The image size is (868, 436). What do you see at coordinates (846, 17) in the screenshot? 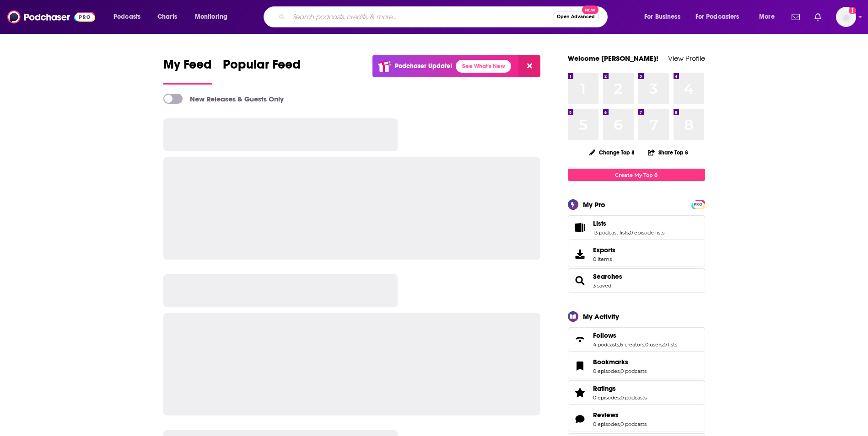
I see `img: User Profile` at bounding box center [846, 17].